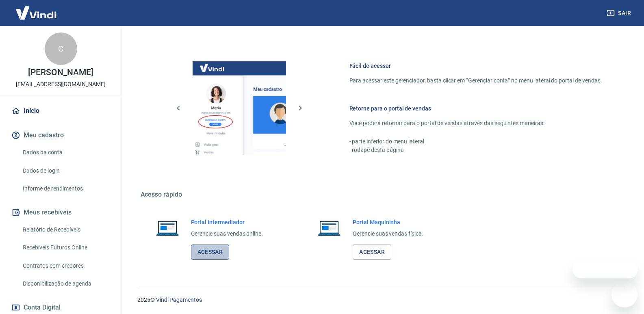 The width and height of the screenshot is (644, 314). What do you see at coordinates (381, 300) in the screenshot?
I see `p: 2025 ©` at bounding box center [381, 300].